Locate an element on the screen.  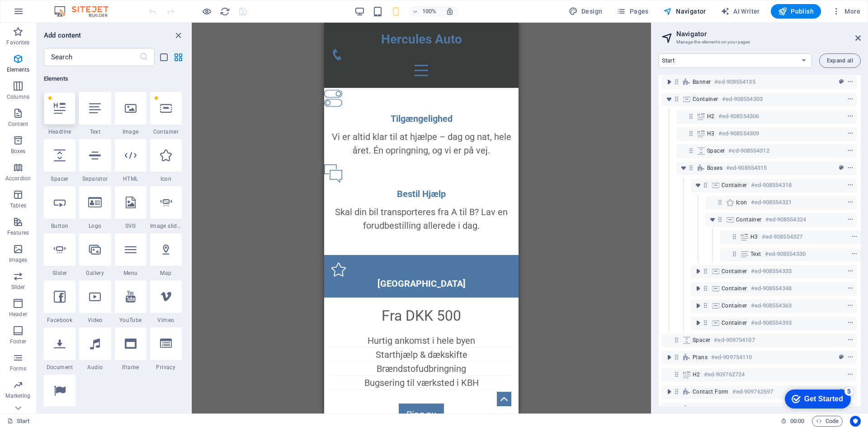
p: Slider is located at coordinates (18, 287).